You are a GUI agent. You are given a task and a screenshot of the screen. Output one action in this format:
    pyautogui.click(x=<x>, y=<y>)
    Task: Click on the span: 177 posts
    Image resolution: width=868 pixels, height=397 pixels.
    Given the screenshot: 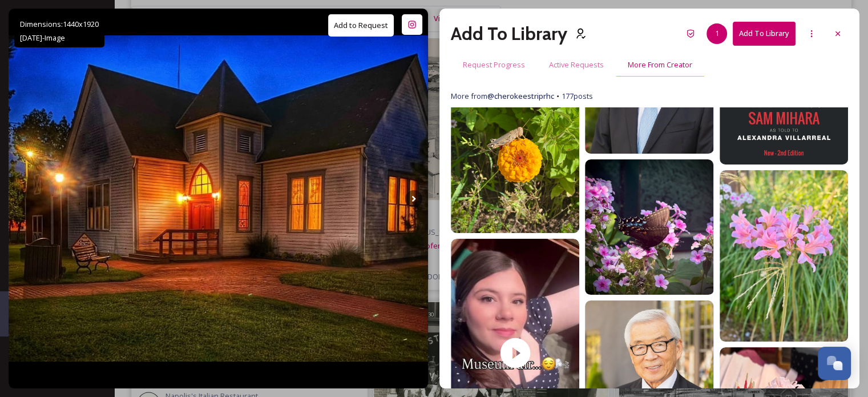 What is the action you would take?
    pyautogui.click(x=577, y=96)
    